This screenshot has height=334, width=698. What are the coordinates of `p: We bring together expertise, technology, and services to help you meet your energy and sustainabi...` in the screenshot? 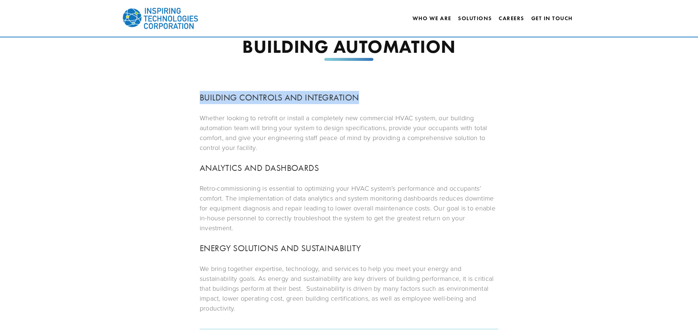 It's located at (349, 288).